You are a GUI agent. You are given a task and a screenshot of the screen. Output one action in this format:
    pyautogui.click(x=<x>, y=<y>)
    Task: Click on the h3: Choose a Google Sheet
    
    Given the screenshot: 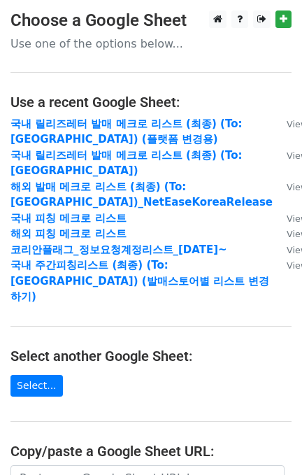 What is the action you would take?
    pyautogui.click(x=151, y=20)
    